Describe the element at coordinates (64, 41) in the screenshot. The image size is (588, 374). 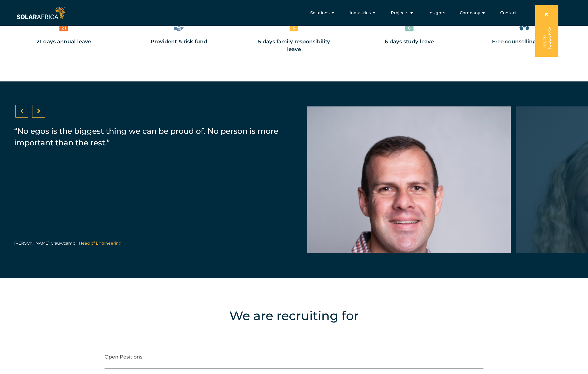
I see `div: 21 days annual leave` at that location.